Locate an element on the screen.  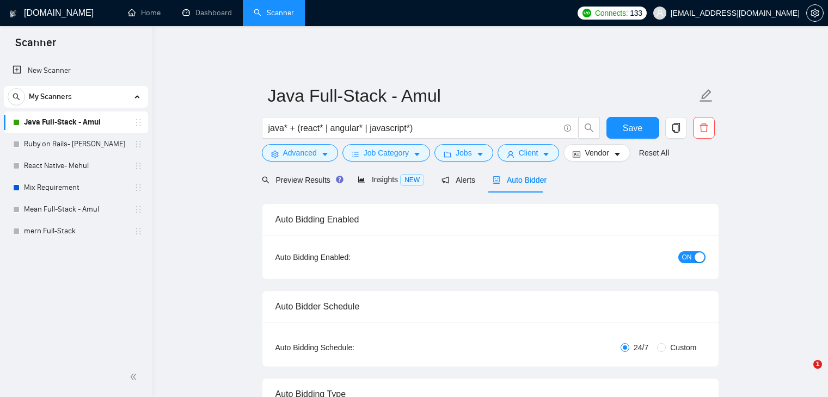
span: Vendor is located at coordinates (596, 153).